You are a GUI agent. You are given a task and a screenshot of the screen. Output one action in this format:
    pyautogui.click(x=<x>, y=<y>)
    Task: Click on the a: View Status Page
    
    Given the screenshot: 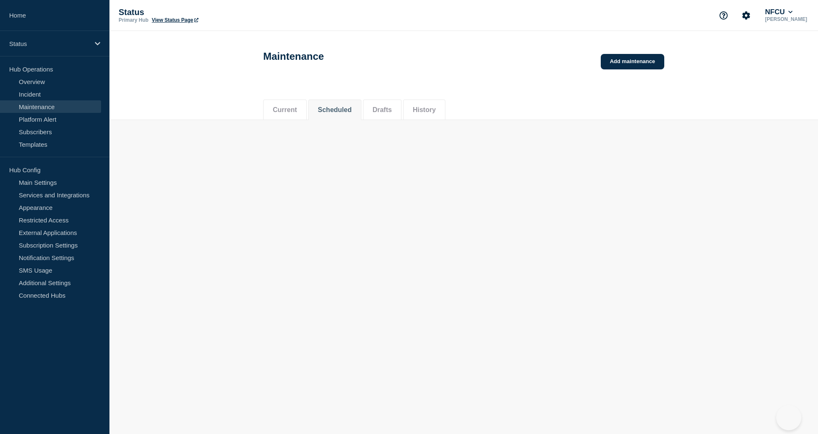 What is the action you would take?
    pyautogui.click(x=175, y=20)
    